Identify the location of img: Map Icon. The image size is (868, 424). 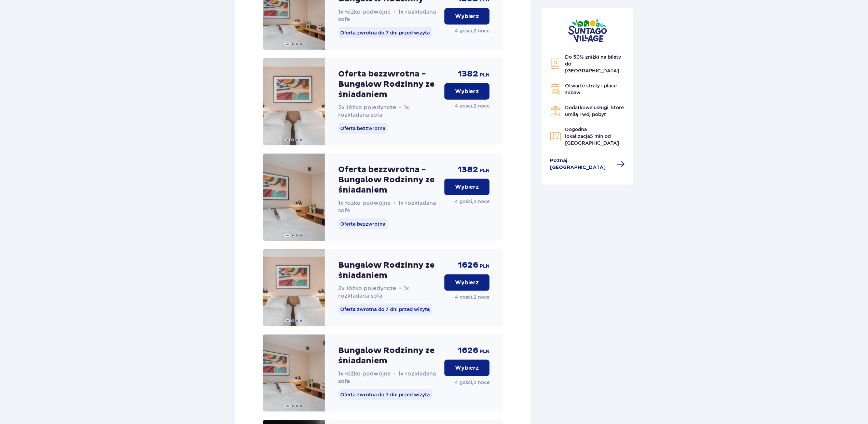
(555, 136).